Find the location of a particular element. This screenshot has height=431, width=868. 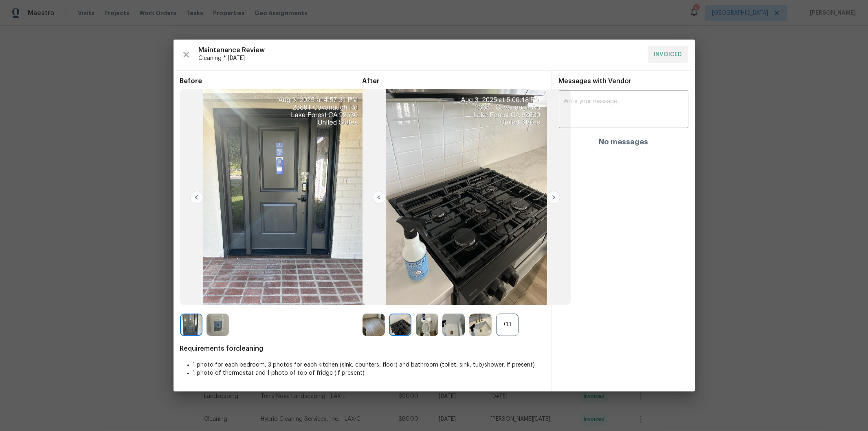

span: After is located at coordinates (454, 81).